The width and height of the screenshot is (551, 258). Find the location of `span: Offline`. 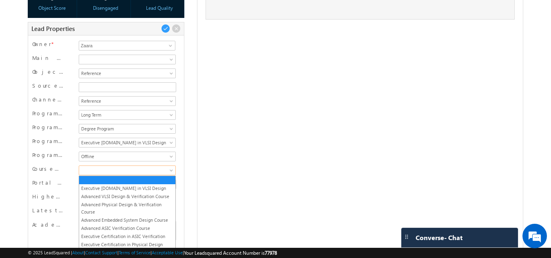

span: Offline is located at coordinates (126, 157).